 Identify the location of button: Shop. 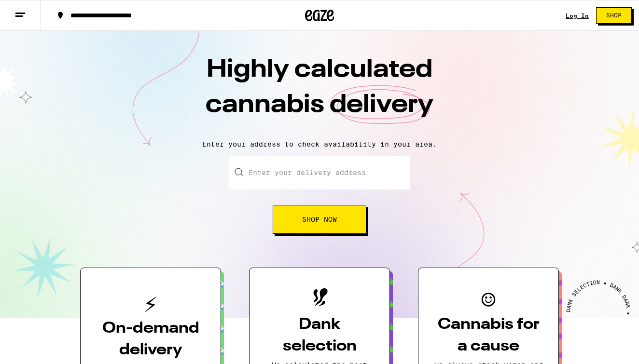
(614, 15).